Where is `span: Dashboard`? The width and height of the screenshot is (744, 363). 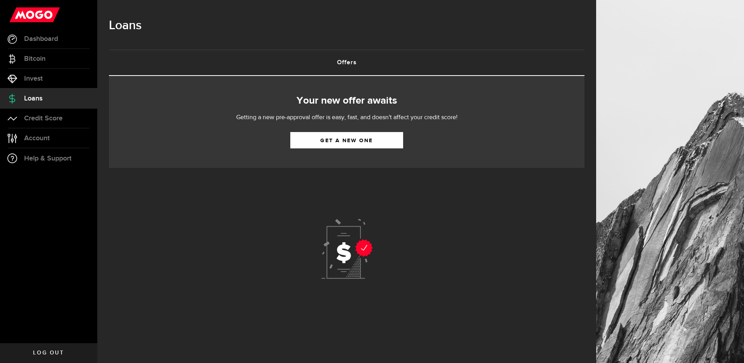
span: Dashboard is located at coordinates (41, 39).